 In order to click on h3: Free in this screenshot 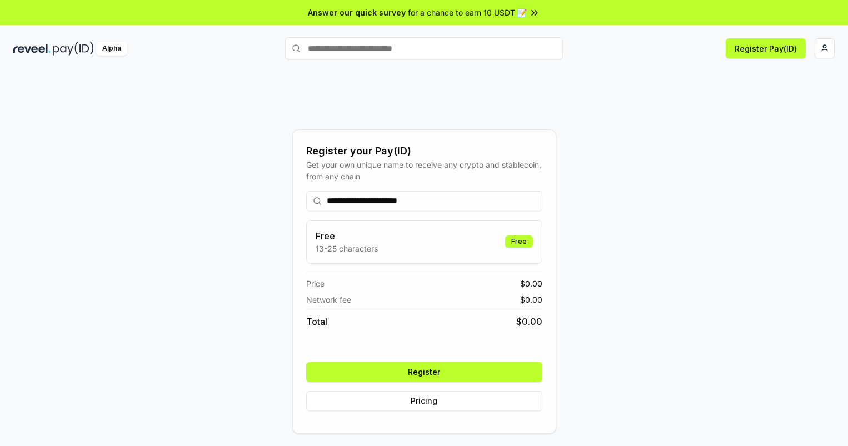, I will do `click(347, 236)`.